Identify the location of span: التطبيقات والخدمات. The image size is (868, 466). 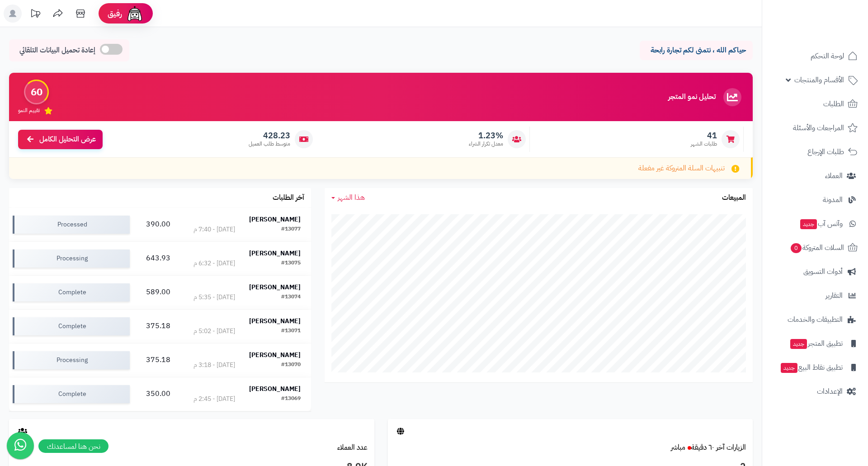
(815, 319).